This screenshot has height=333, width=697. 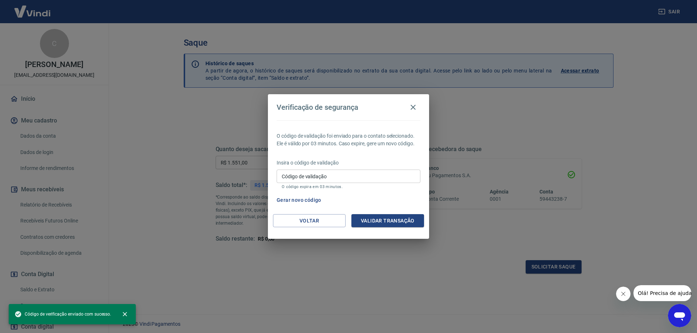 I want to click on button: close, so click(x=125, y=315).